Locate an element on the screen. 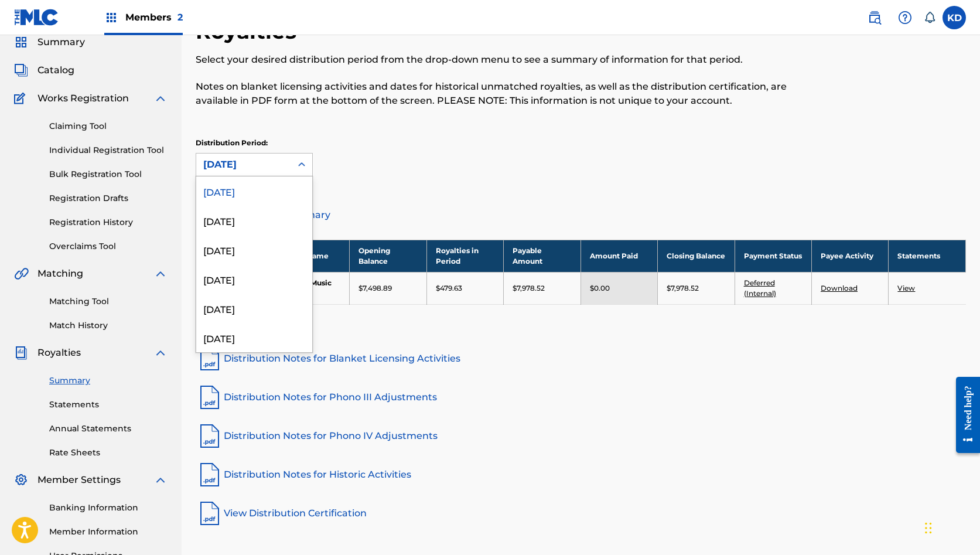 The image size is (980, 555). p: Notes on blanket licensing activities and dates for historical unmatched royalties, as well as th... is located at coordinates (492, 94).